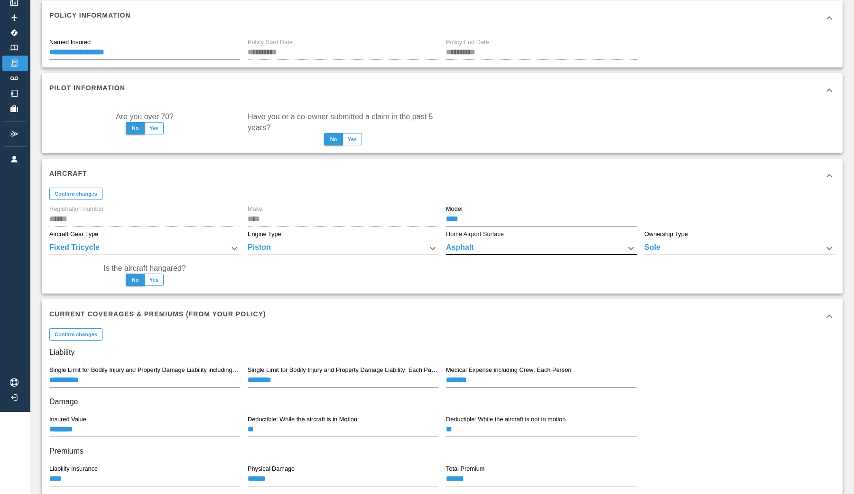 The width and height of the screenshot is (854, 494). I want to click on h6: Aircraft, so click(68, 173).